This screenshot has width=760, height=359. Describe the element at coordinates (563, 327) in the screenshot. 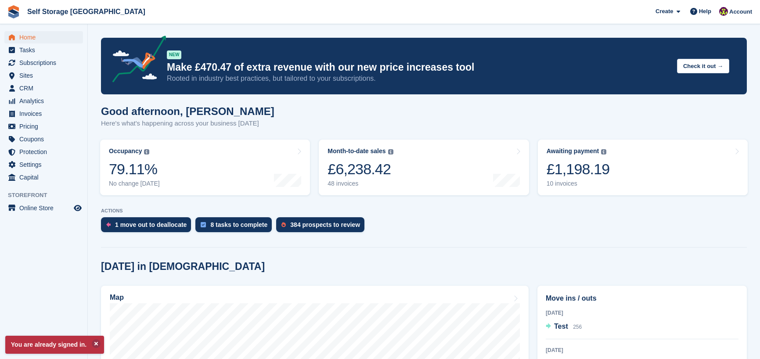

I see `a: Test 256` at that location.